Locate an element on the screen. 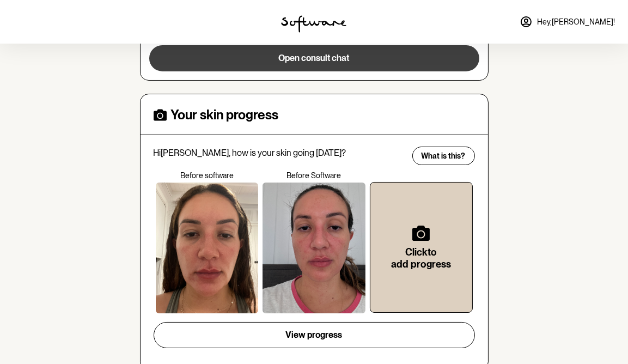 The height and width of the screenshot is (364, 628). h6: Click to add progress is located at coordinates (421, 257).